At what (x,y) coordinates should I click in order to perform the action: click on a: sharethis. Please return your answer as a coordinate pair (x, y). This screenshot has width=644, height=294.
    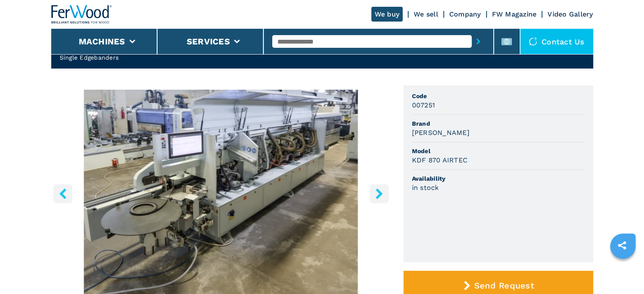
    Looking at the image, I should click on (622, 245).